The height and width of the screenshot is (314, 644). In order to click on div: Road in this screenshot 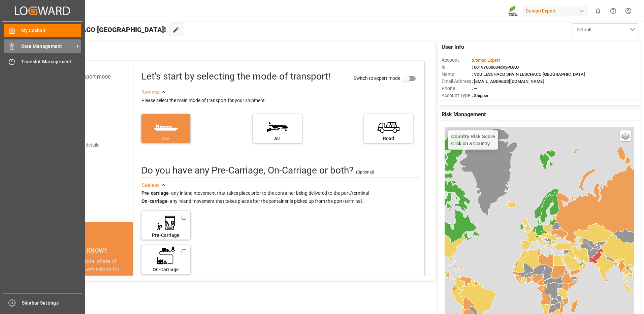, I will do `click(388, 138)`.